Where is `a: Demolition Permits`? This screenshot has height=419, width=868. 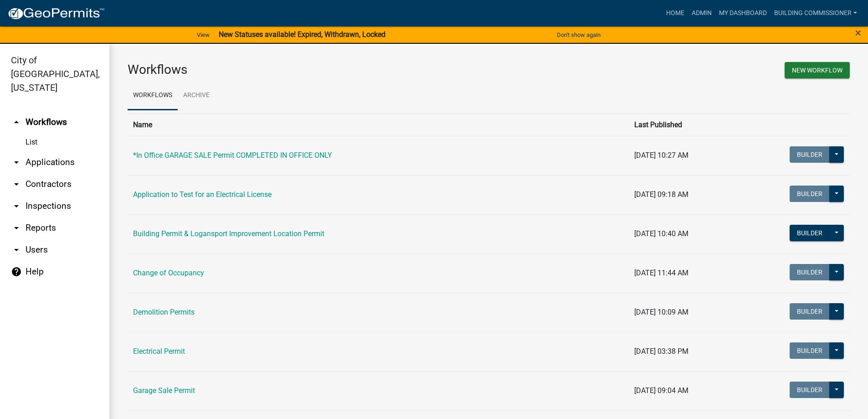 a: Demolition Permits is located at coordinates (163, 312).